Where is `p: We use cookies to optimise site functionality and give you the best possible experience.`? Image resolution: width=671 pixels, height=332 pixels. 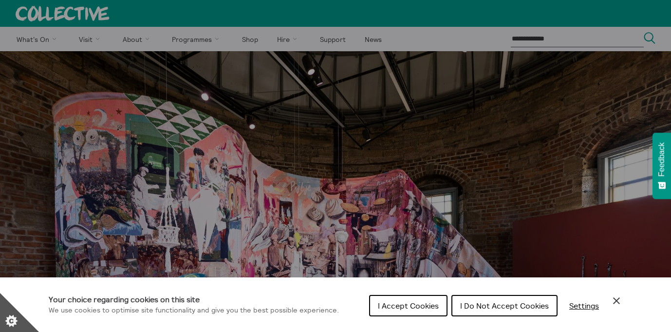 p: We use cookies to optimise site functionality and give you the best possible experience. is located at coordinates (194, 310).